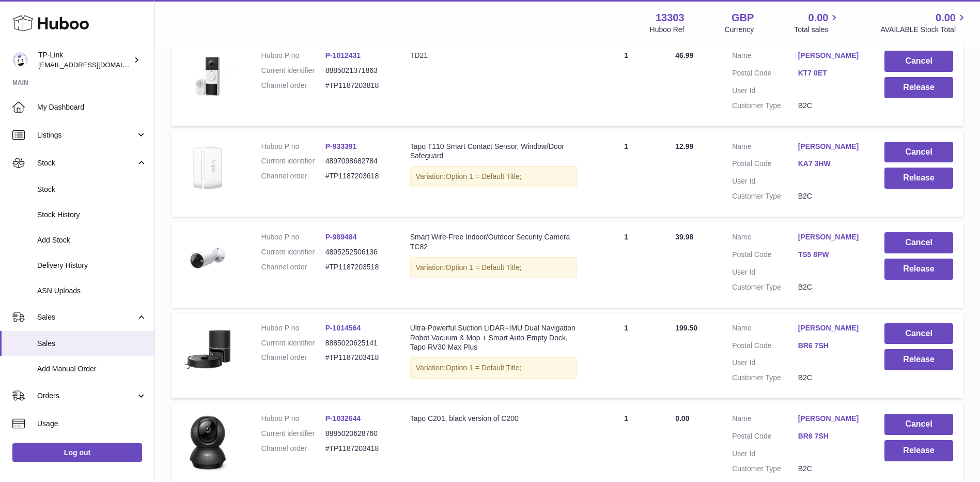 The height and width of the screenshot is (482, 980). I want to click on strong: GBP, so click(743, 18).